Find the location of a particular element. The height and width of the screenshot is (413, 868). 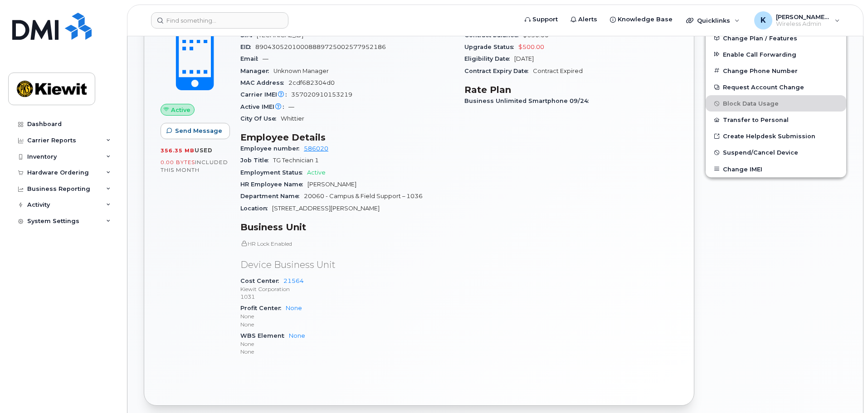

span: included this month is located at coordinates (194, 166).